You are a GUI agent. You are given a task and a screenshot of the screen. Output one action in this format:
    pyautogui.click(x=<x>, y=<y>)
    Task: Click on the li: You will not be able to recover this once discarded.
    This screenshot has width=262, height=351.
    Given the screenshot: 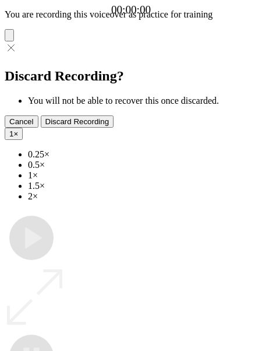 What is the action you would take?
    pyautogui.click(x=143, y=101)
    